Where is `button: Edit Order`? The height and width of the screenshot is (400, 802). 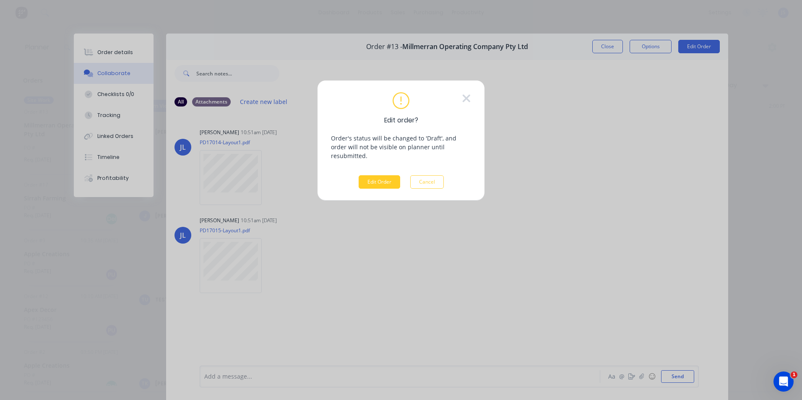 button: Edit Order is located at coordinates (379, 182).